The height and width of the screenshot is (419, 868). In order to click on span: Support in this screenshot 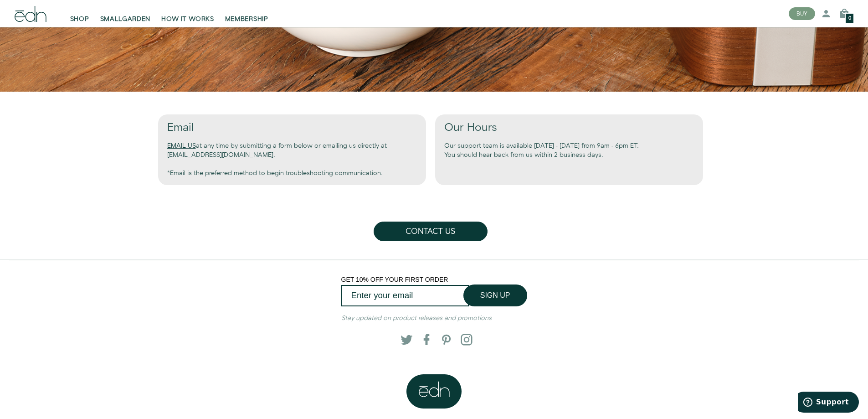, I will do `click(34, 10)`.